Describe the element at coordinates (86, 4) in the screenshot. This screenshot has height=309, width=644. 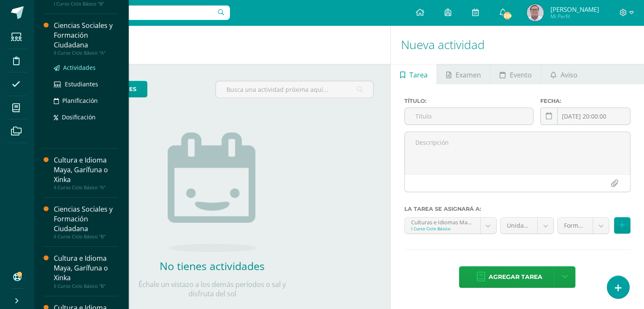
I see `div: I Curso Ciclo Básico "B"` at that location.